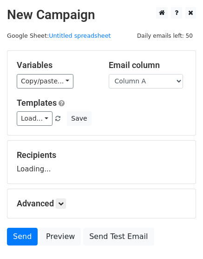  Describe the element at coordinates (56, 65) in the screenshot. I see `h5: Variables` at that location.